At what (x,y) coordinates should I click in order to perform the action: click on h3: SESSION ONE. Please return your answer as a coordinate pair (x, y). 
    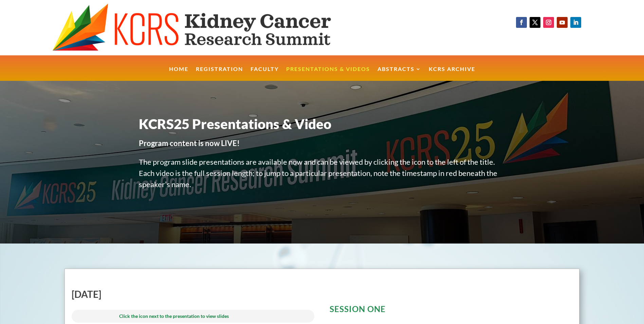
    Looking at the image, I should click on (451, 311).